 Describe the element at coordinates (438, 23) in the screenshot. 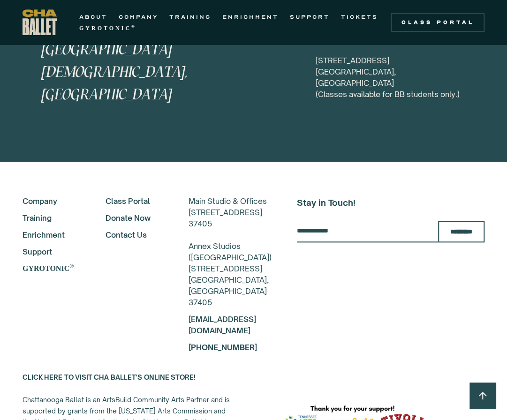

I see `div: Class Portal` at that location.